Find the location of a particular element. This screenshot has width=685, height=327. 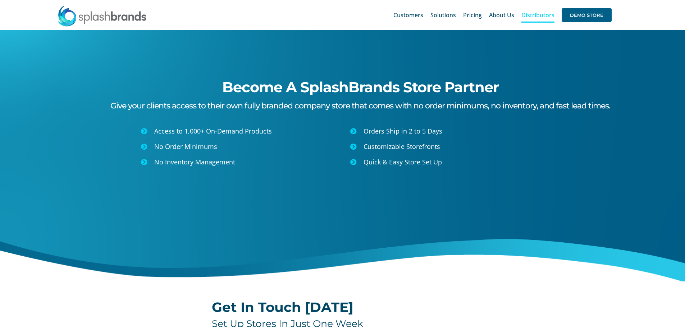

img: SplashBrands.com Logo is located at coordinates (102, 16).